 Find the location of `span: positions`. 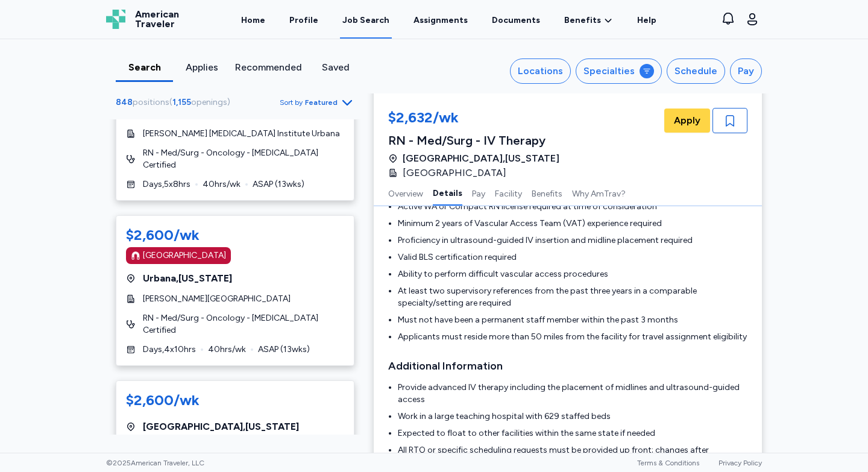

span: positions is located at coordinates (151, 102).